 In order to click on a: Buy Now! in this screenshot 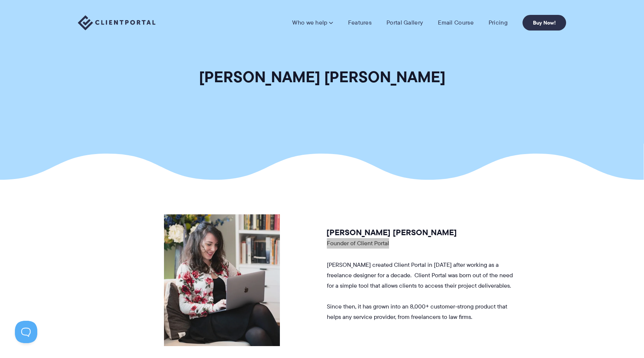, I will do `click(544, 23)`.